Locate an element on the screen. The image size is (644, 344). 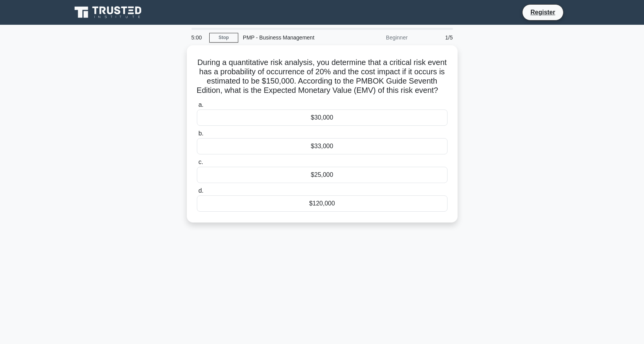
div: PMP - Business Management is located at coordinates (291, 38).